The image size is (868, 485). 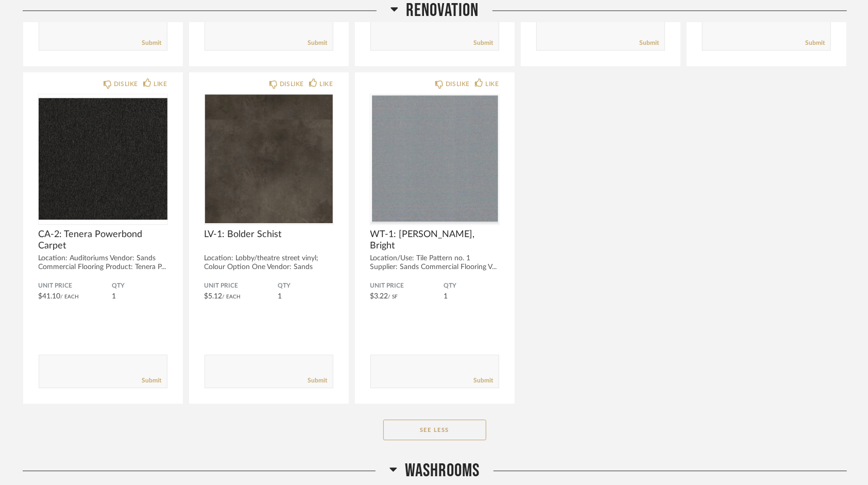 I want to click on span: $41.10, so click(x=49, y=296).